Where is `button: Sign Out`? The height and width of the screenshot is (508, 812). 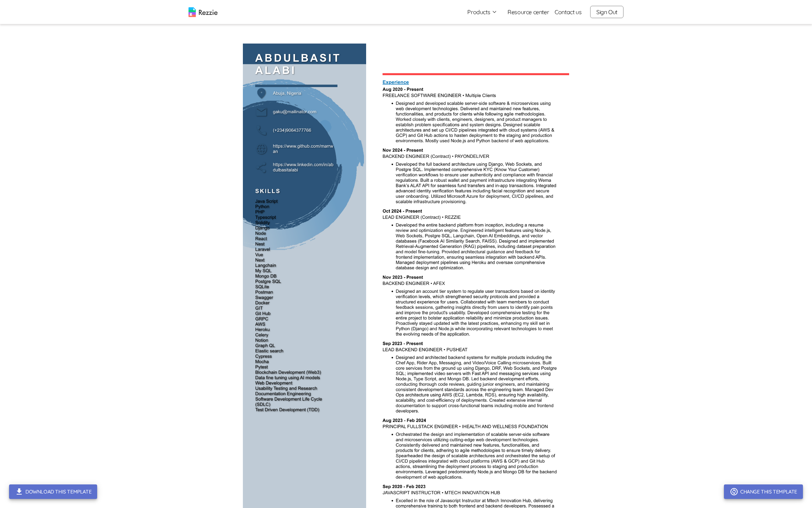 button: Sign Out is located at coordinates (607, 12).